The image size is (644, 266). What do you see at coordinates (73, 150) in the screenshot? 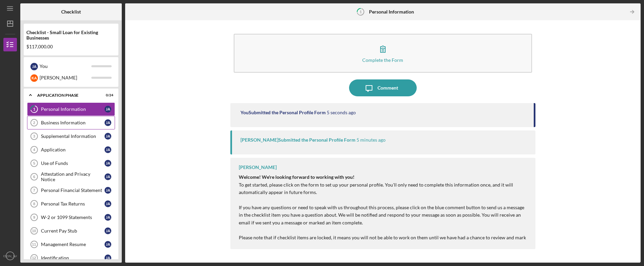
I see `div: Application` at bounding box center [73, 150].